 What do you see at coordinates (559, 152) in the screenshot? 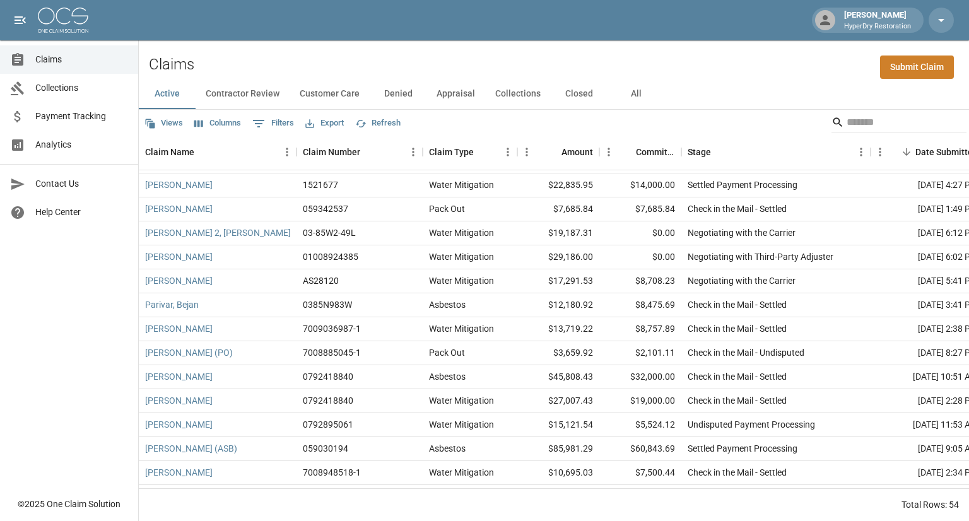
I see `div: Amount` at bounding box center [559, 152].